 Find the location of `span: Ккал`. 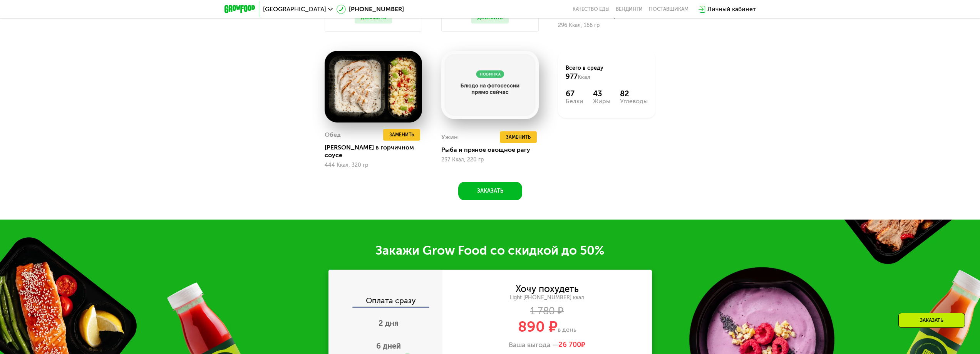

span: Ккал is located at coordinates (584, 77).